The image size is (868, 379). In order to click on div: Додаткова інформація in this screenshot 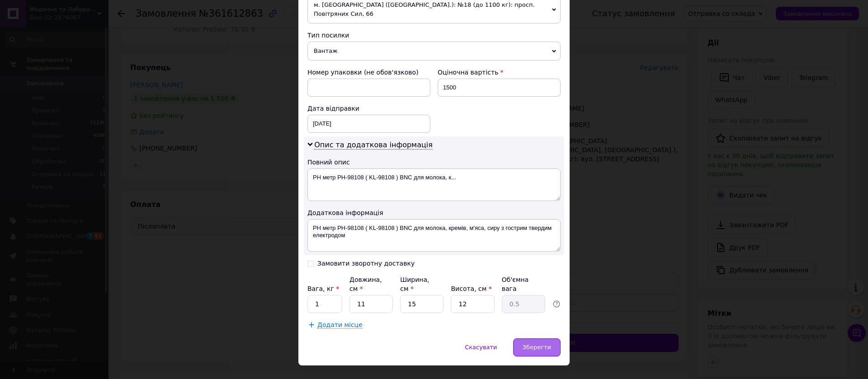, I will do `click(434, 213)`.